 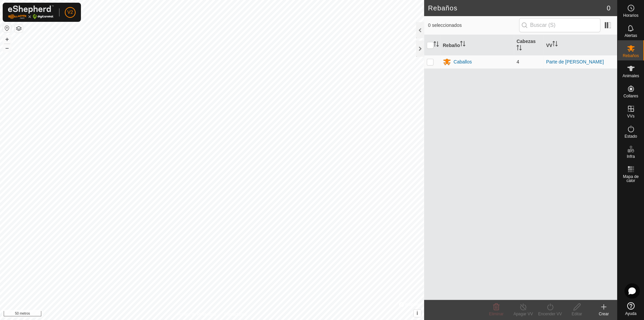 I want to click on input: Buscar (S), so click(x=560, y=25).